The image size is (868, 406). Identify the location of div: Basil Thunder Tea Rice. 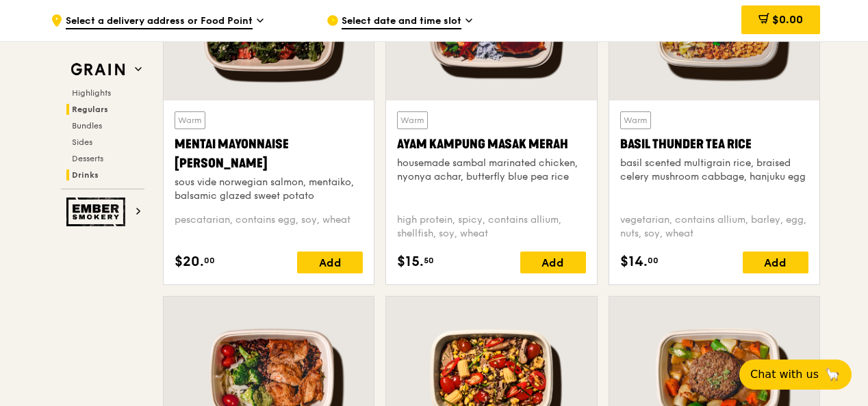
(714, 144).